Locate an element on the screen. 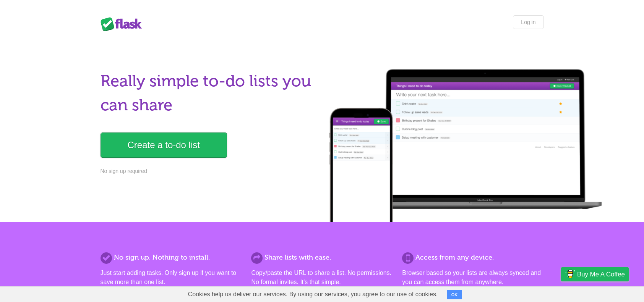 The image size is (644, 302). button: OK is located at coordinates (454, 294).